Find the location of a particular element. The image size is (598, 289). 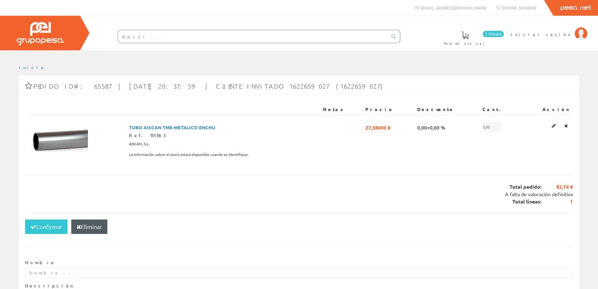

th: Precio is located at coordinates (389, 109).